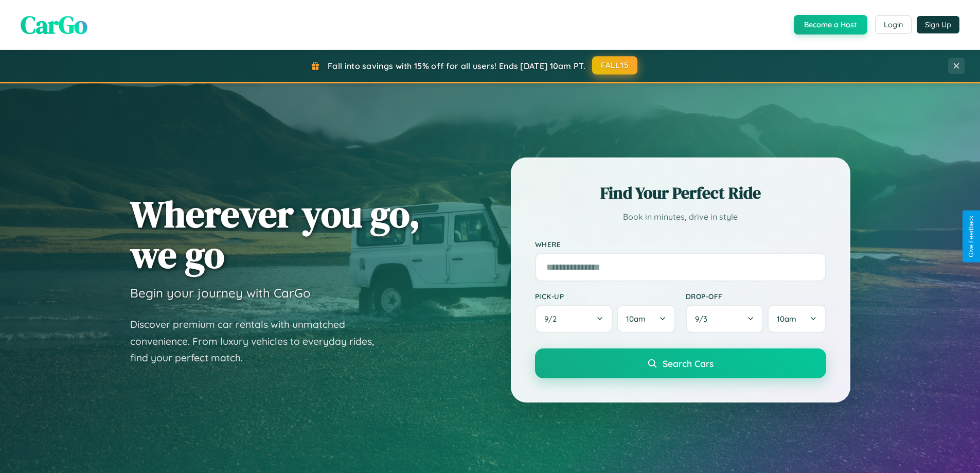 The width and height of the screenshot is (980, 473). What do you see at coordinates (275, 234) in the screenshot?
I see `h1: Wherever you go, we go` at bounding box center [275, 234].